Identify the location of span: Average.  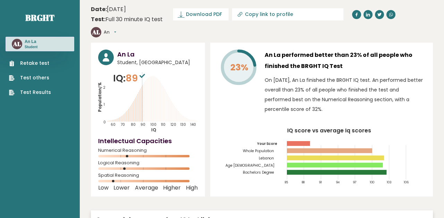
(146, 188).